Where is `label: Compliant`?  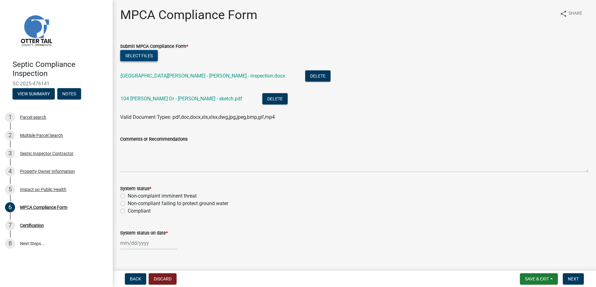 label: Compliant is located at coordinates (139, 211).